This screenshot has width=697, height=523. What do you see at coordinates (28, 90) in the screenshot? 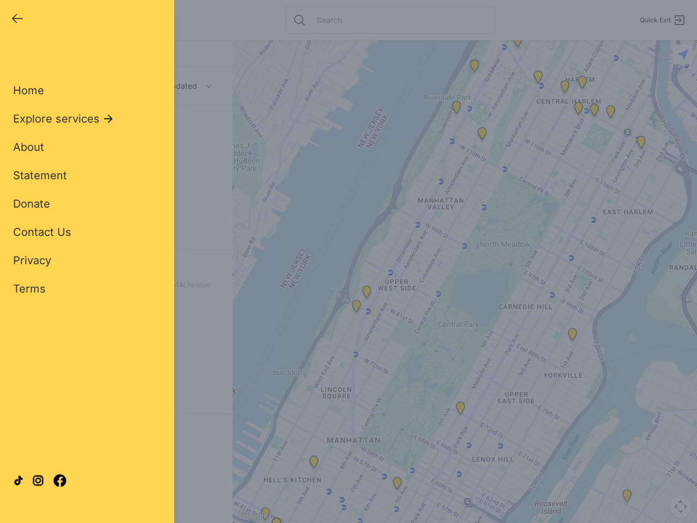
I see `span: Home` at bounding box center [28, 90].